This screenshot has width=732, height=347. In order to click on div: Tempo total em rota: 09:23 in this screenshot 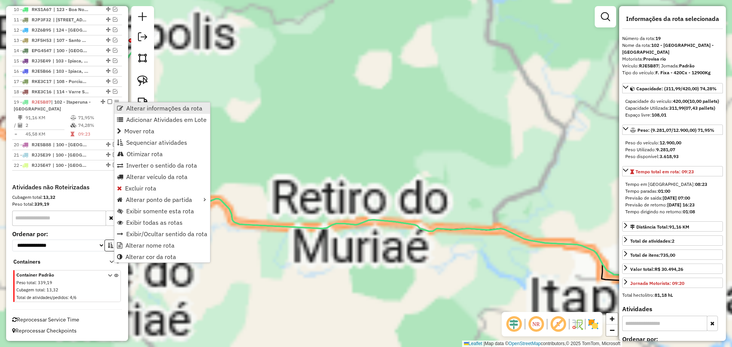, I will do `click(673, 198)`.